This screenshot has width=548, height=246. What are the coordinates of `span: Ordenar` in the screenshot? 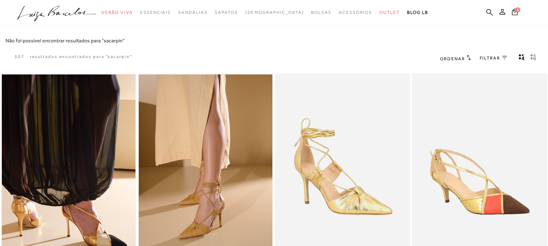 It's located at (453, 59).